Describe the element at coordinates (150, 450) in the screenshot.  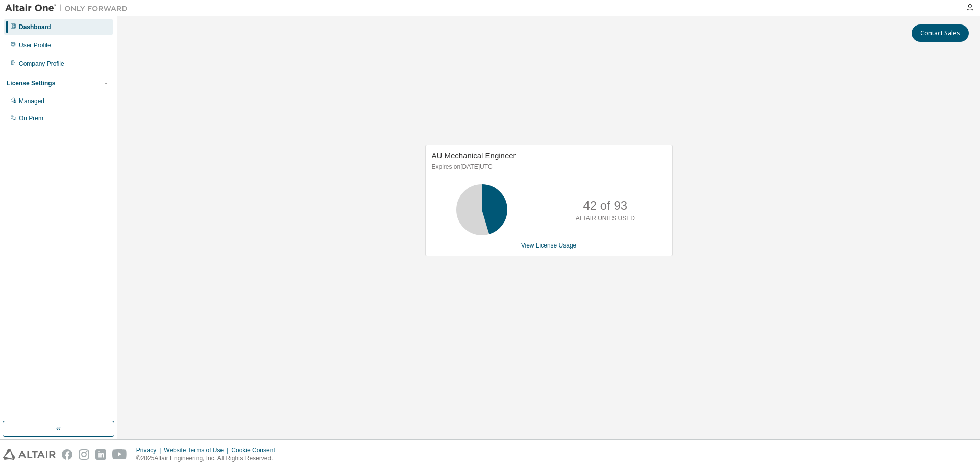
I see `div: Privacy` at that location.